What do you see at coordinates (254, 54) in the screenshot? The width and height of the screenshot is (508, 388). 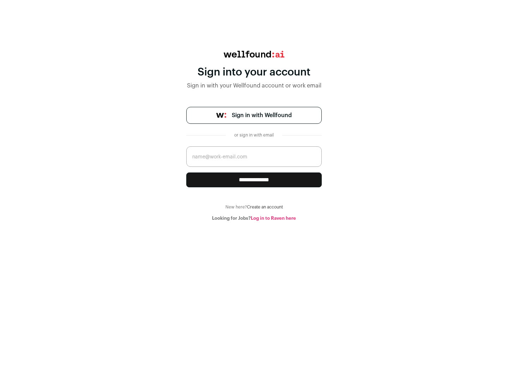 I see `img: wellfound:ai` at bounding box center [254, 54].